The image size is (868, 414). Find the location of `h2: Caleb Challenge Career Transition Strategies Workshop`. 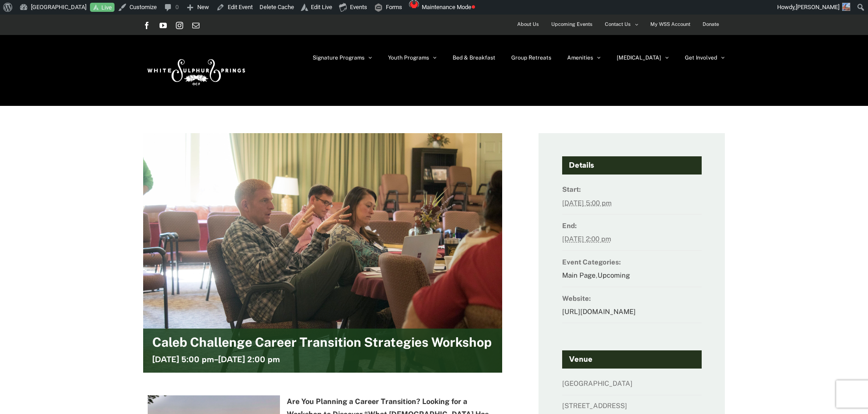

h2: Caleb Challenge Career Transition Strategies Workshop is located at coordinates (322, 344).